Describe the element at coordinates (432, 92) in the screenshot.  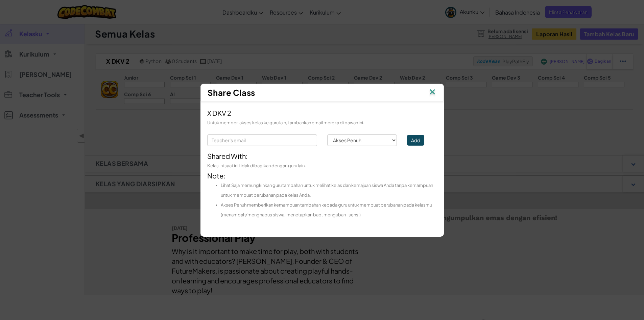
I see `img: IconClose.svg` at that location.